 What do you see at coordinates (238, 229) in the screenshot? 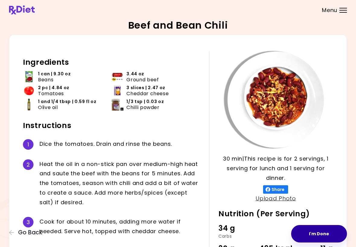
I see `div: 34 g` at bounding box center [238, 229].